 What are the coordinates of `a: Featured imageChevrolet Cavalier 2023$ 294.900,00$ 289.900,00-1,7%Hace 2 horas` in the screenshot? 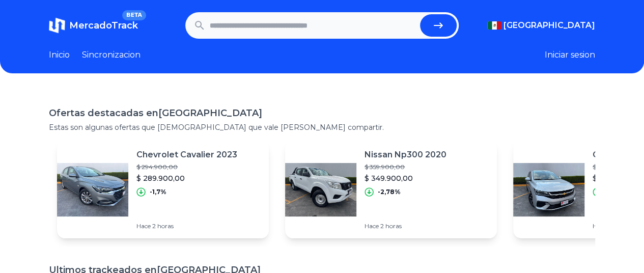 It's located at (163, 189).